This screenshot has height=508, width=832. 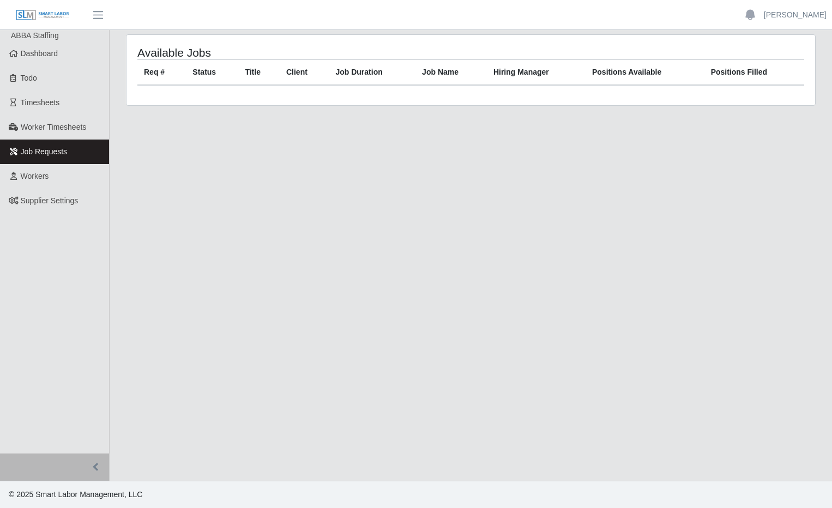 What do you see at coordinates (272, 52) in the screenshot?
I see `h4: Available Jobs` at bounding box center [272, 52].